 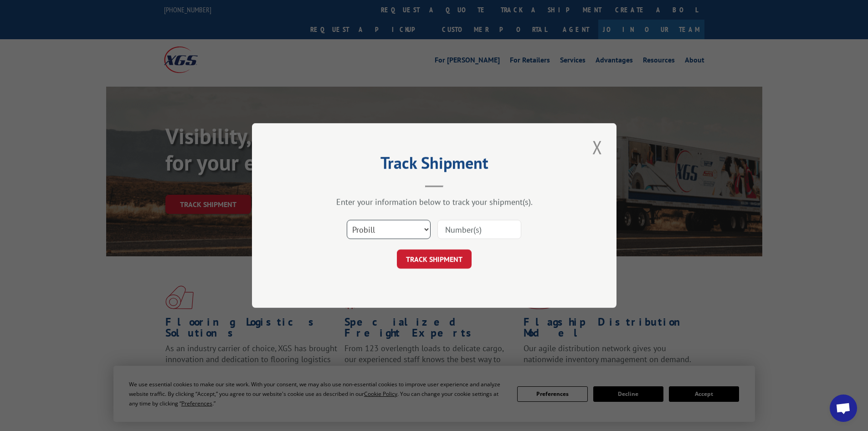 What do you see at coordinates (434, 165) in the screenshot?
I see `h2: Track Shipment` at bounding box center [434, 165].